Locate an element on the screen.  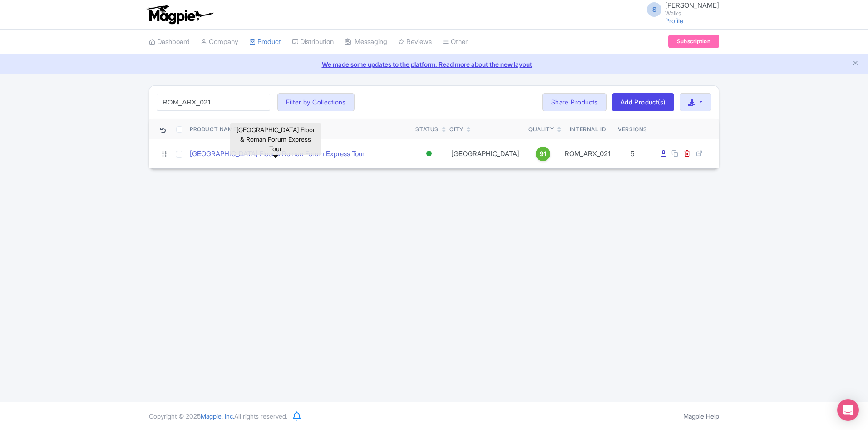
a: Company is located at coordinates (219, 42).